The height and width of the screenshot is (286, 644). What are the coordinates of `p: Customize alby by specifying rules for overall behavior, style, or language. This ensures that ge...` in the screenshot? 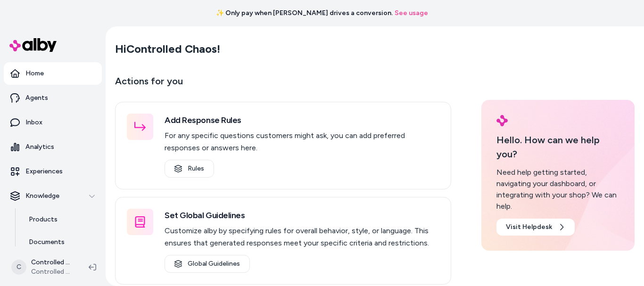 It's located at (302, 237).